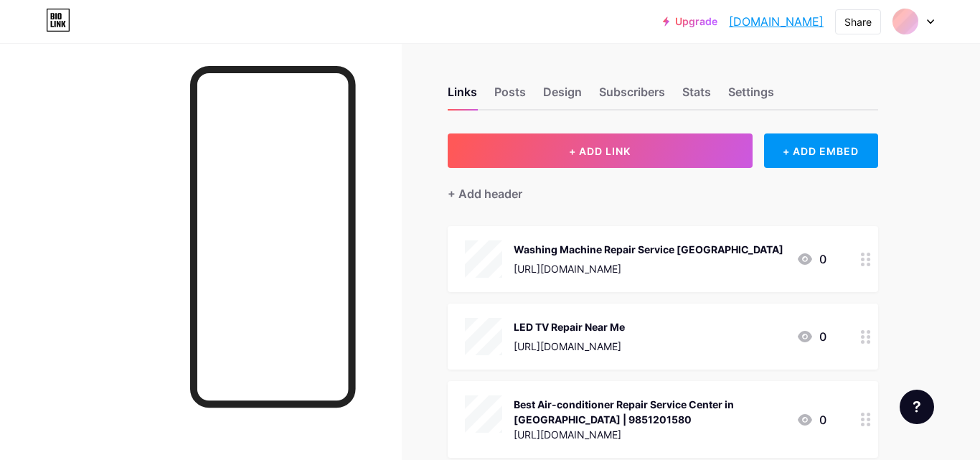  What do you see at coordinates (751, 96) in the screenshot?
I see `div: Settings` at bounding box center [751, 96].